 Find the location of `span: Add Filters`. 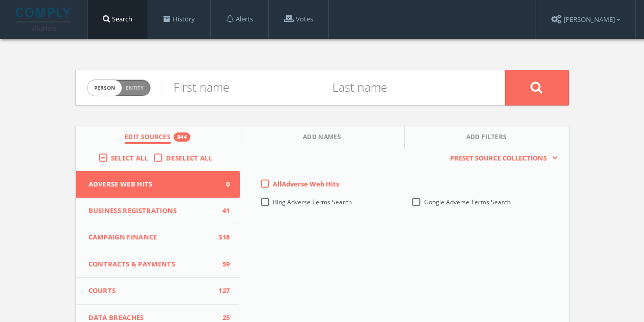

span: Add Filters is located at coordinates (487, 138).